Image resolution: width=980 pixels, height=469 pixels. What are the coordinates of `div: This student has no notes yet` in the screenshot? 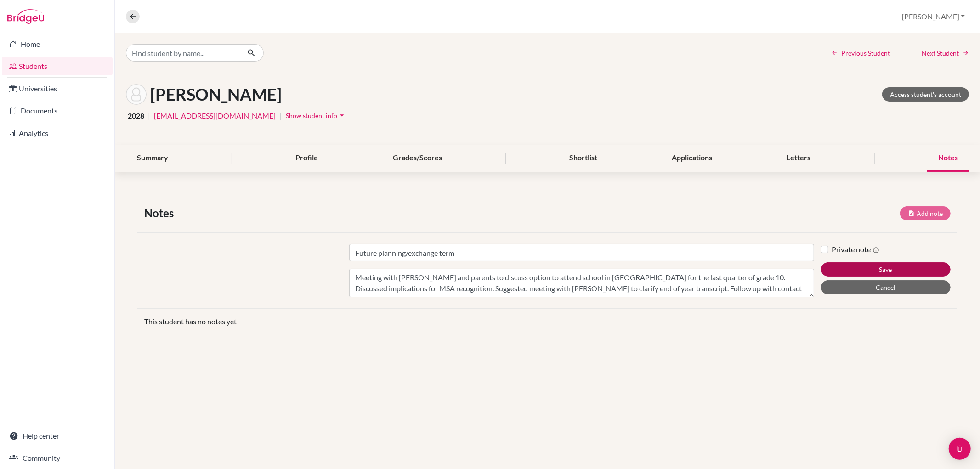 It's located at (547, 321).